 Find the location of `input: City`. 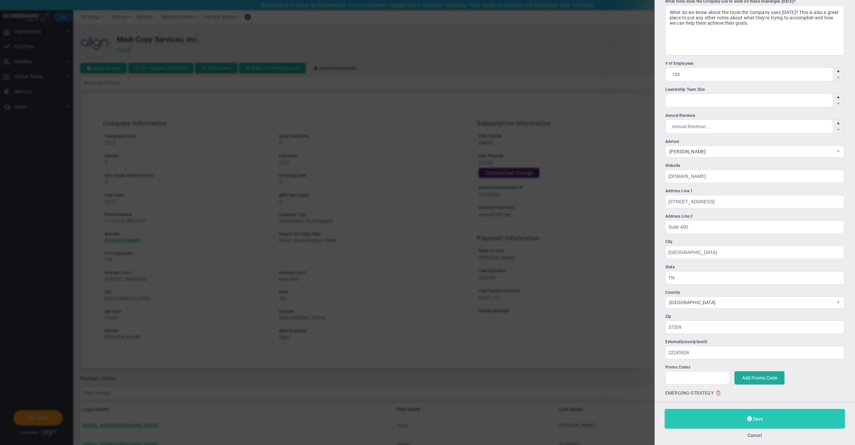

input: City is located at coordinates (755, 253).